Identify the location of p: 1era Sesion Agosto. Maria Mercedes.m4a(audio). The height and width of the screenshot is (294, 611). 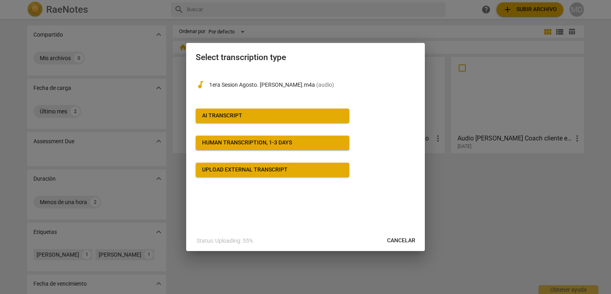
(312, 85).